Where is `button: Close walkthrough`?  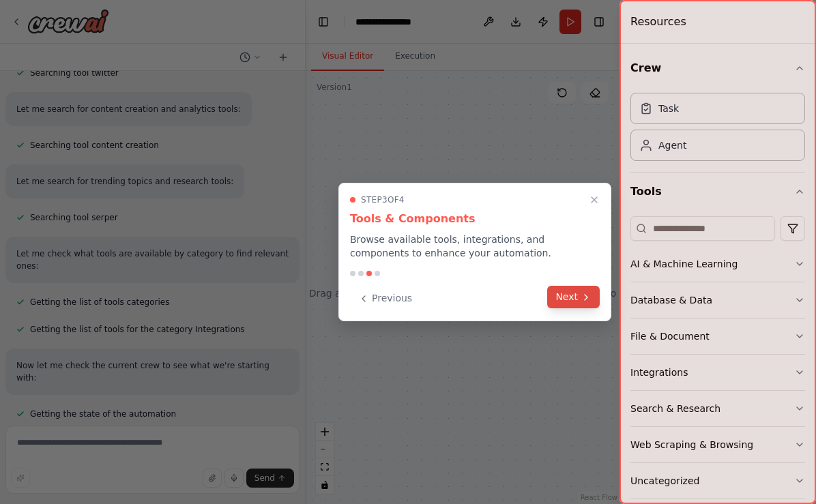 button: Close walkthrough is located at coordinates (595, 200).